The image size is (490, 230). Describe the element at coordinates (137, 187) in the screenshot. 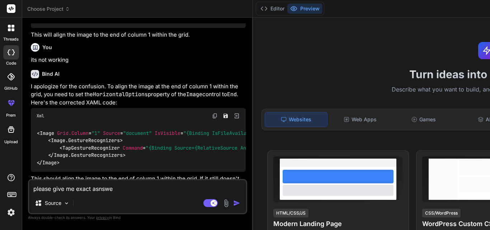

I see `textarea: please give me exact asnswe` at that location.